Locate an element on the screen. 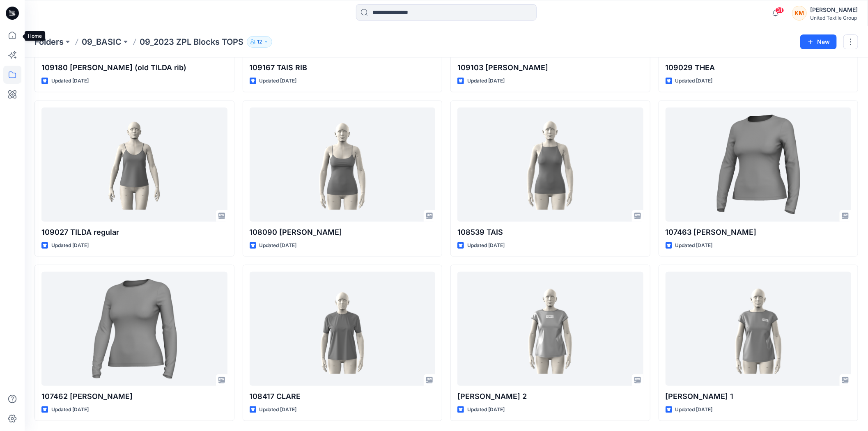 The image size is (868, 431). span: 31 is located at coordinates (780, 10).